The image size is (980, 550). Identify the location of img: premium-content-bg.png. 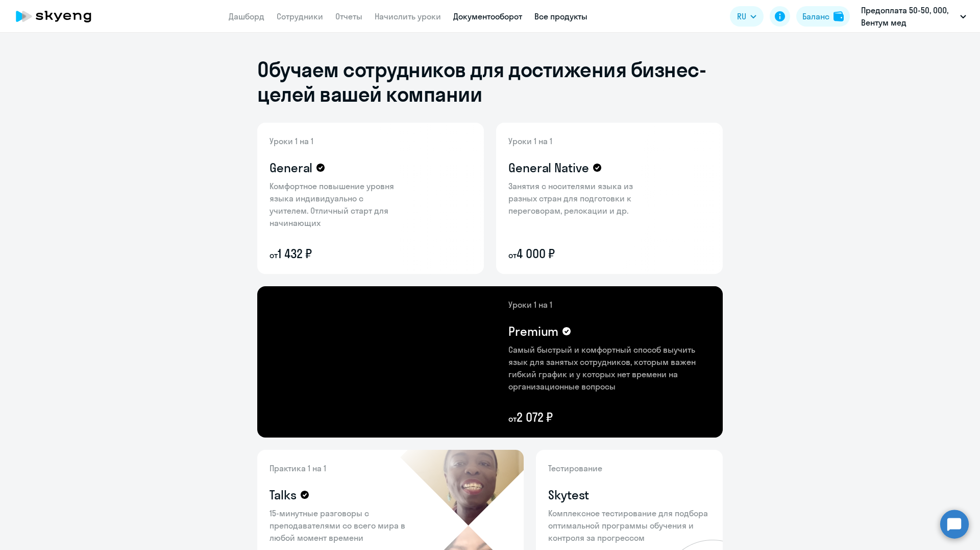
(545, 362).